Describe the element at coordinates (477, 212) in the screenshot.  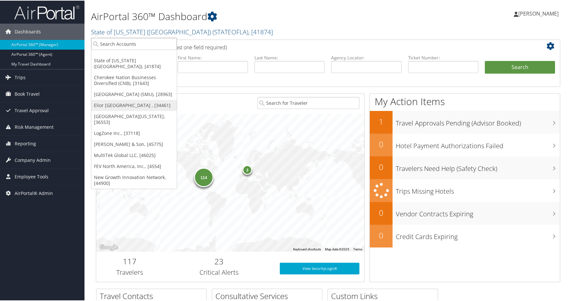
I see `h3: Vendor Contracts Expiring` at that location.